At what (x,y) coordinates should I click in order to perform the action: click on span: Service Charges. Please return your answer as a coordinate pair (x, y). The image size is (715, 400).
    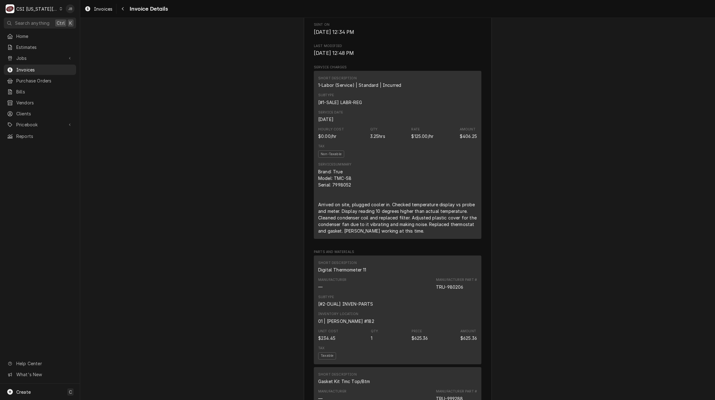
    Looking at the image, I should click on (397, 67).